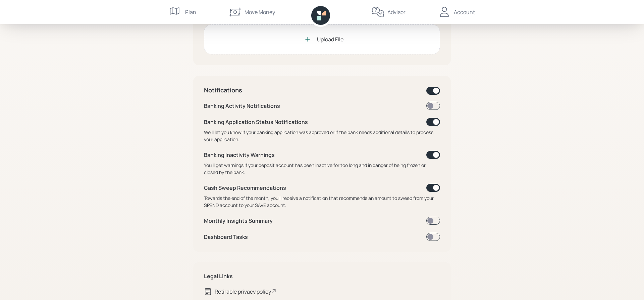 The width and height of the screenshot is (644, 300). What do you see at coordinates (322, 169) in the screenshot?
I see `div: You'll get warnings if your deposit account has been inactive for too long and in danger of being...` at bounding box center [322, 169].